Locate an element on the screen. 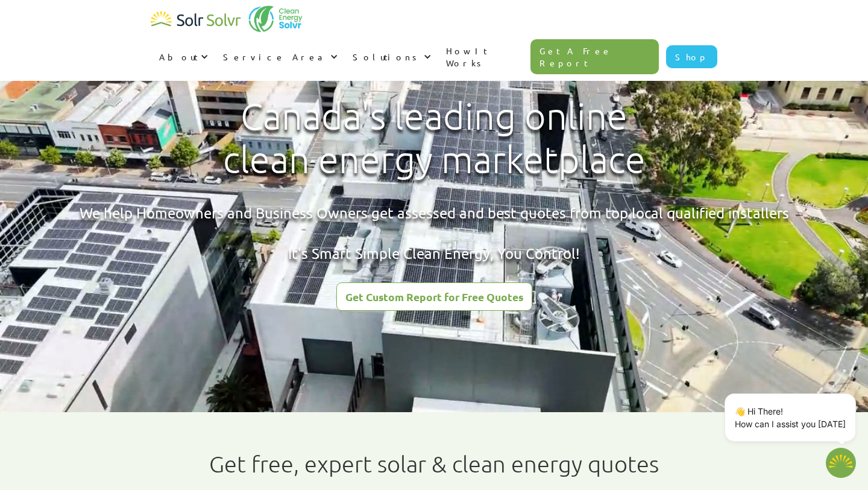  img: 1702586718.png is located at coordinates (841, 463).